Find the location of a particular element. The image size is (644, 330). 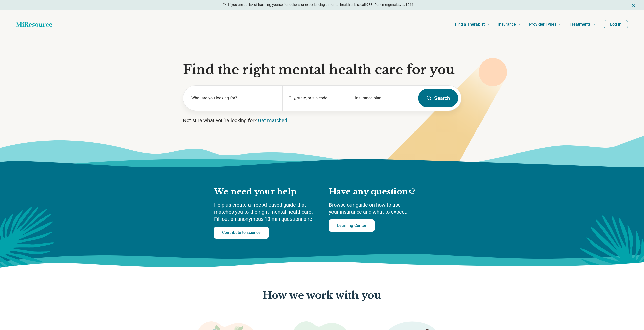

h2: Have any questions? is located at coordinates (380, 192).